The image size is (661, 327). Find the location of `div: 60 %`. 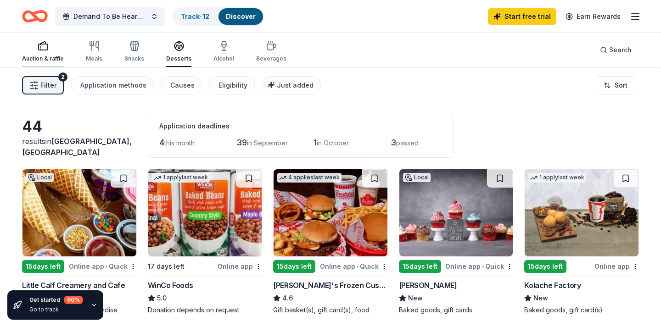

div: 60 % is located at coordinates (73, 300).